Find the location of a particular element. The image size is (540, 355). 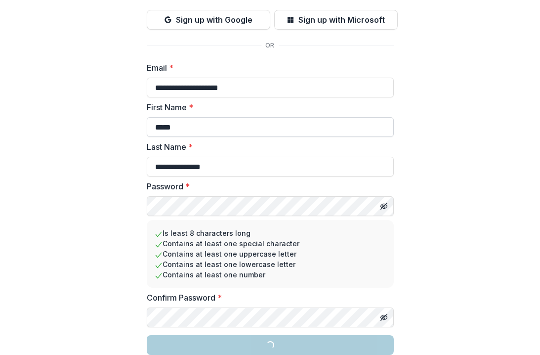

label: Last Name is located at coordinates (267, 147).